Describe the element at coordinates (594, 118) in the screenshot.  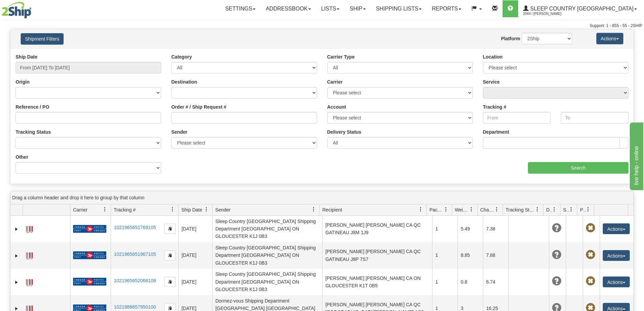
I see `input: To` at that location.